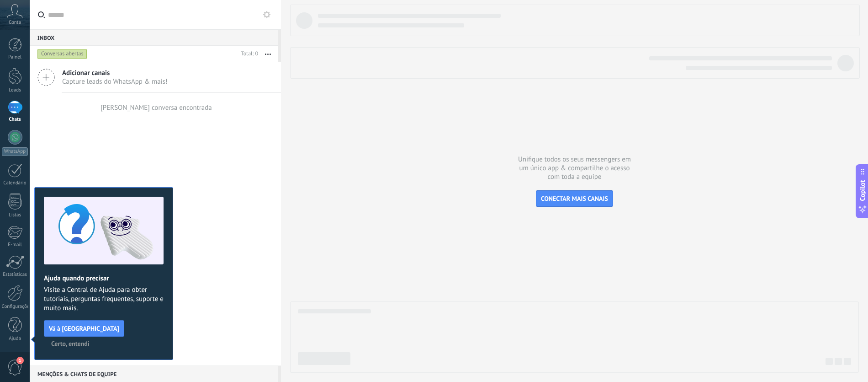 The width and height of the screenshot is (868, 382). Describe the element at coordinates (268, 54) in the screenshot. I see `button: Mais` at that location.